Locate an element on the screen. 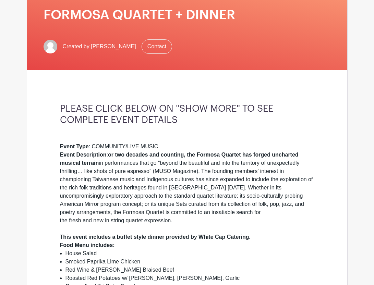 The width and height of the screenshot is (374, 285). strong: Event Description is located at coordinates (83, 155).